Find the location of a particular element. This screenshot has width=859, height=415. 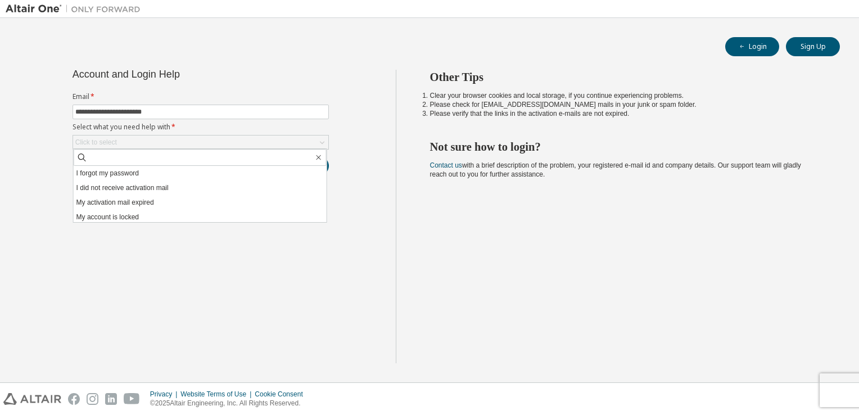

p: © 2025 Altair Engineering, Inc. All Rights Reserved. is located at coordinates (230, 403).